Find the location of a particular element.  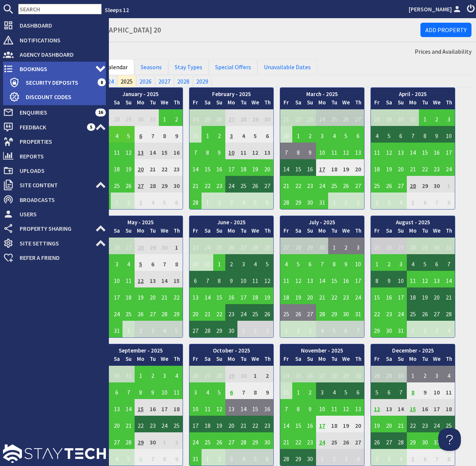

td: 21 is located at coordinates (196, 184).